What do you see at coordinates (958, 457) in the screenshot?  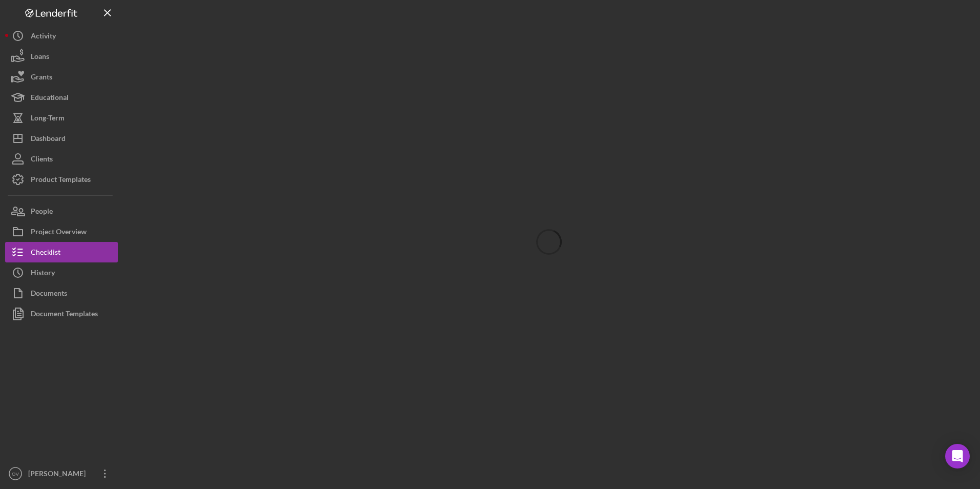 I see `div: Open Intercom Messenger` at bounding box center [958, 457].